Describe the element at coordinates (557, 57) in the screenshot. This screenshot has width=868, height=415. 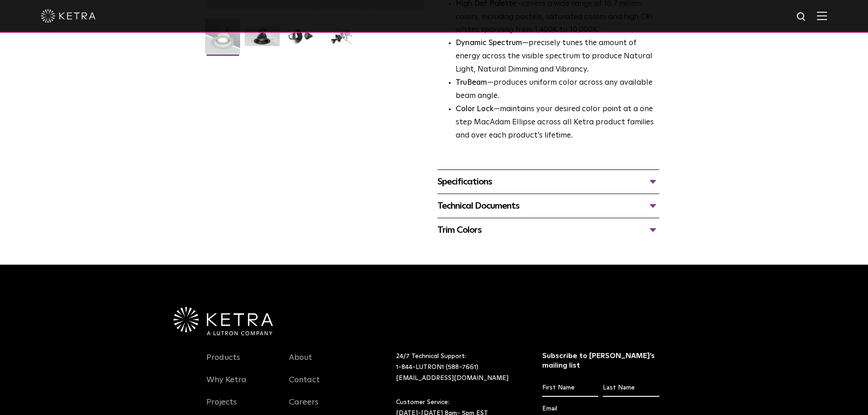
I see `li: —precisely tunes the amount of energy across the visible spectrum to produce Natural Light, Natur...` at that location.